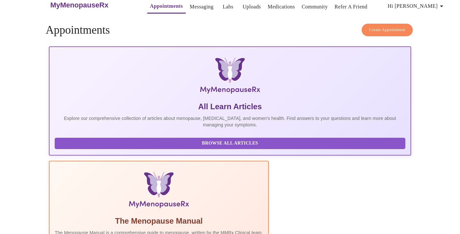 The height and width of the screenshot is (234, 460). What do you see at coordinates (230, 77) in the screenshot?
I see `img: MyMenopauseRx Logo` at bounding box center [230, 77].